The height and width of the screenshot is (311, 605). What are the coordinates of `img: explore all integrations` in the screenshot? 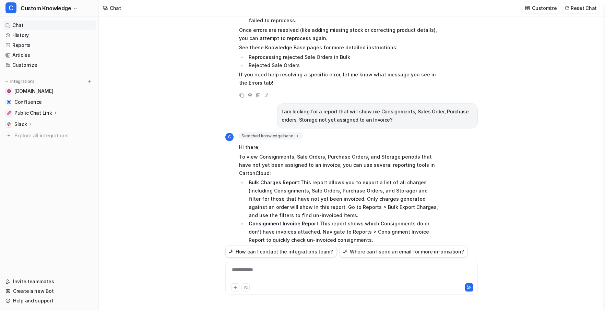 It's located at (9, 136).